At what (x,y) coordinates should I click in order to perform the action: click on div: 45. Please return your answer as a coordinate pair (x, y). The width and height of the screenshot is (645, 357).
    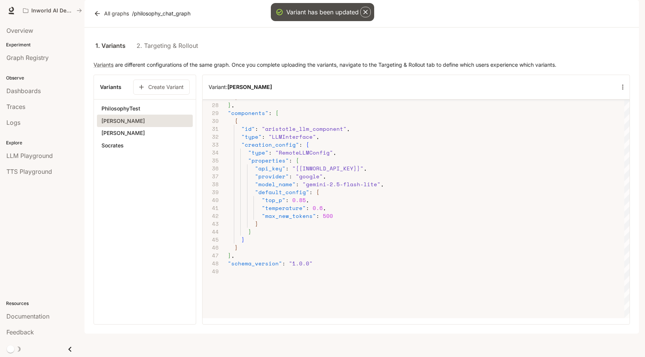
    Looking at the image, I should click on (210, 239).